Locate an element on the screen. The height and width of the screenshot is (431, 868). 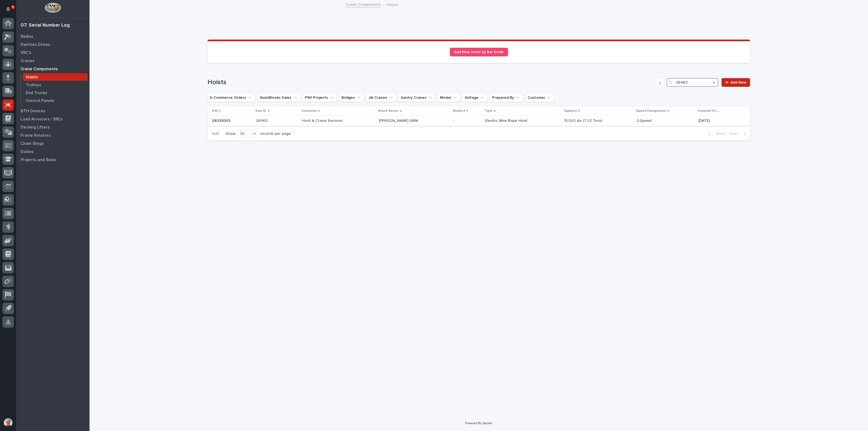
p: Speed Designation is located at coordinates (651, 111).